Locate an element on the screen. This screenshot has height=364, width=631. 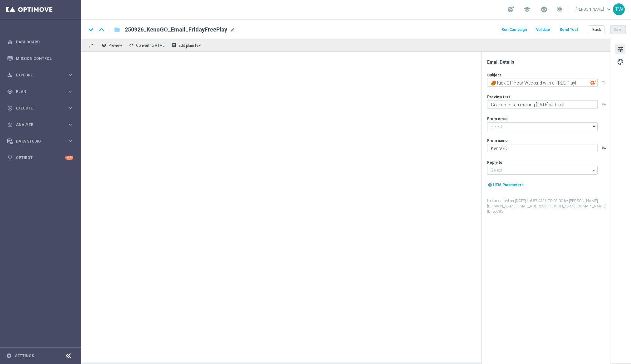
span: keyboard_arrow_down is located at coordinates (609, 10).